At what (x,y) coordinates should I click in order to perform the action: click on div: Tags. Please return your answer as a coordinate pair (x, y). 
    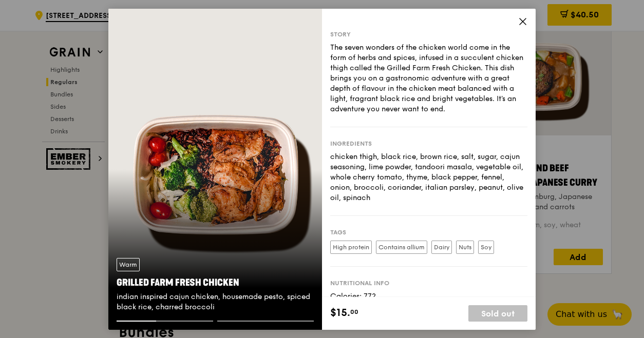
    Looking at the image, I should click on (429, 232).